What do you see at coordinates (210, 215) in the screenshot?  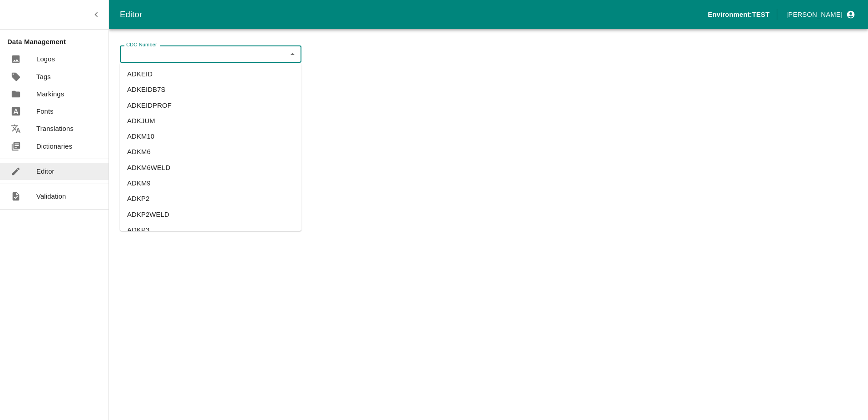 I see `li: ADKP2WELD` at bounding box center [210, 215].